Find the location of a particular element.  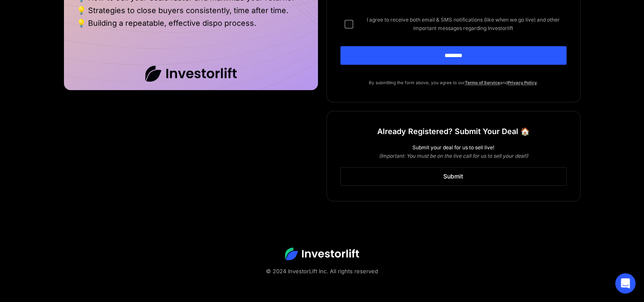

a: Privacy Policy is located at coordinates (522, 82).